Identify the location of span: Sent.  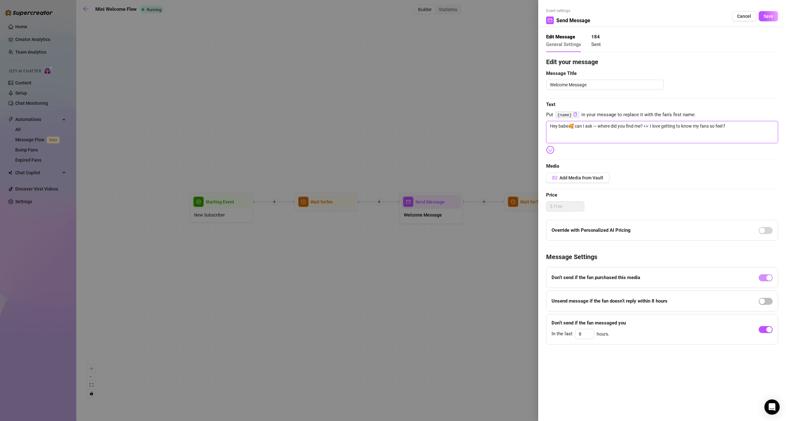
(596, 44).